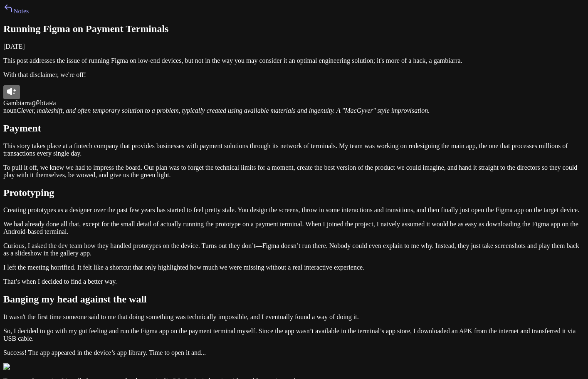 This screenshot has height=379, width=588. I want to click on p: We had already done all that, except for the small detail of actually running the prototype on a ..., so click(294, 228).